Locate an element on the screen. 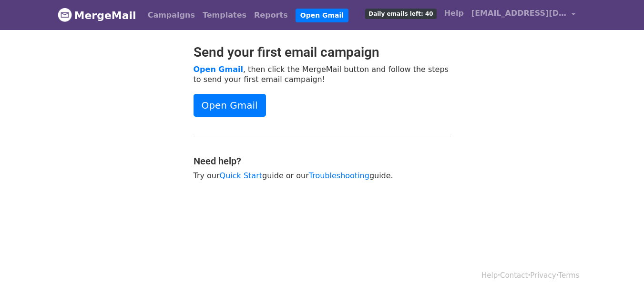  a: Troubleshooting is located at coordinates (338, 176).